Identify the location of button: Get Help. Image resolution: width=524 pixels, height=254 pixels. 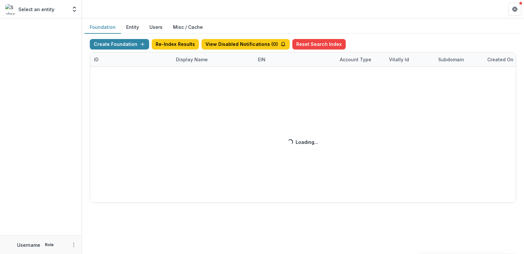
(515, 9).